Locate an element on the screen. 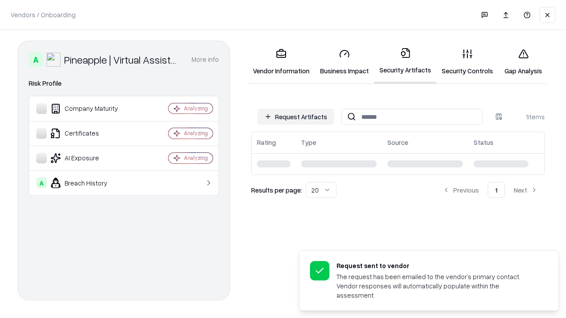 The height and width of the screenshot is (318, 566). a: Security Controls is located at coordinates (467, 62).